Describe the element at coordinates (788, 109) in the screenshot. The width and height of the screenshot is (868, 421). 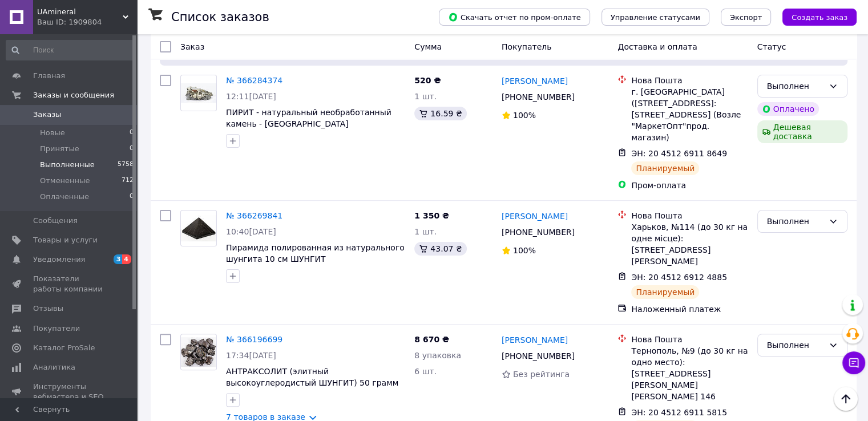
I see `div: Оплачено` at that location.